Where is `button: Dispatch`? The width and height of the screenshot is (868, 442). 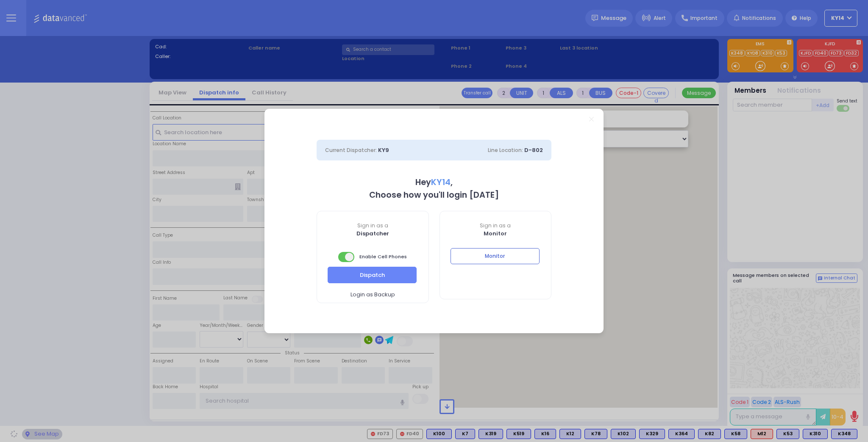
button: Dispatch is located at coordinates (372, 275).